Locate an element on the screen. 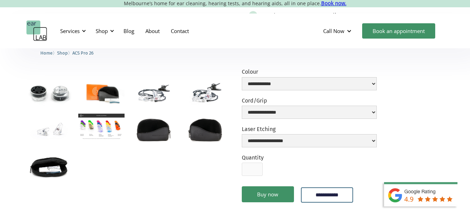  a: About is located at coordinates (152, 31).